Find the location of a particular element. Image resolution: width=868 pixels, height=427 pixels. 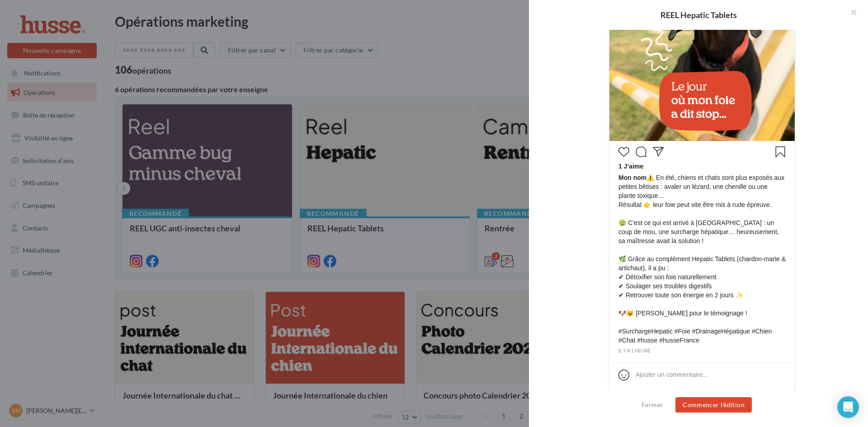

button: Commencer l'édition is located at coordinates (714, 405).